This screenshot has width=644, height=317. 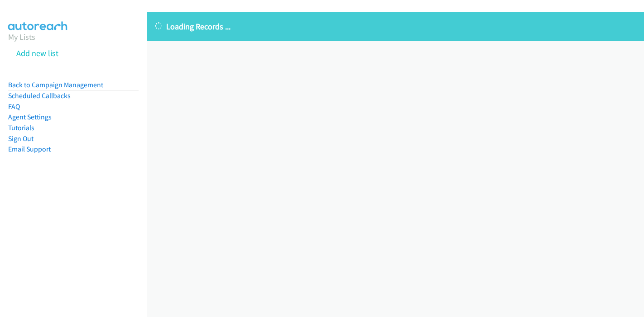 I want to click on a: FAQ, so click(x=14, y=106).